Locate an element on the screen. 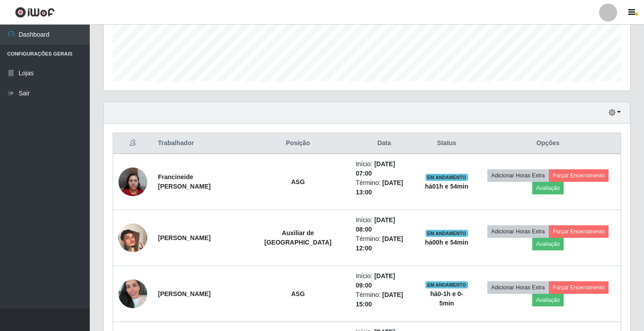 This screenshot has width=644, height=331. img: CoreUI Logo is located at coordinates (34, 12).